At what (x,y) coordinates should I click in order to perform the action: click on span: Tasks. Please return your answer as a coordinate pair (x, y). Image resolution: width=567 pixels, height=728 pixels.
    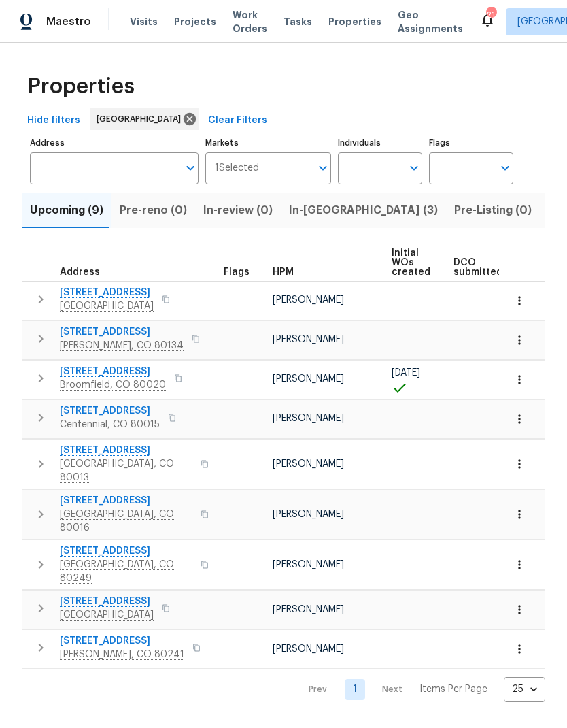
    Looking at the image, I should click on (298, 22).